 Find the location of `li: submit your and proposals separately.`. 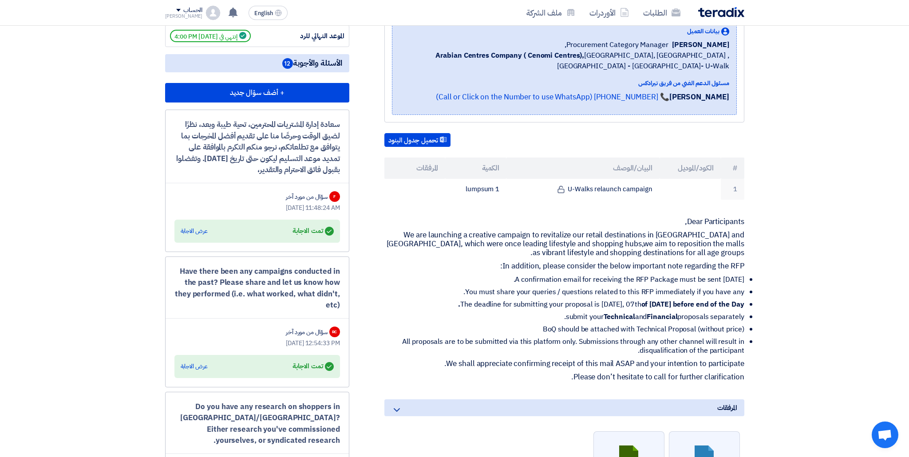

li: submit your and proposals separately. is located at coordinates (568, 317).